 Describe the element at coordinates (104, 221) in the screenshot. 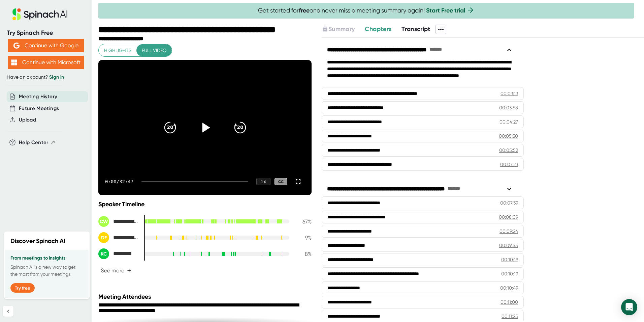

I see `div: CW` at that location.